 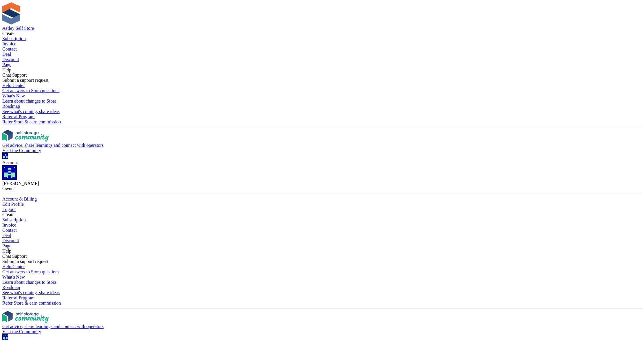 What do you see at coordinates (322, 210) in the screenshot?
I see `a: Logout` at bounding box center [322, 210].